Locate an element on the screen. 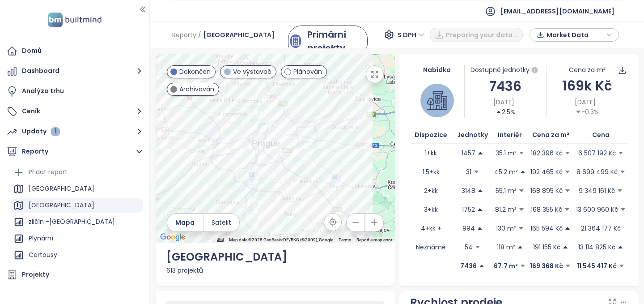 This screenshot has width=644, height=304. td: 4+kk + is located at coordinates (431, 229).